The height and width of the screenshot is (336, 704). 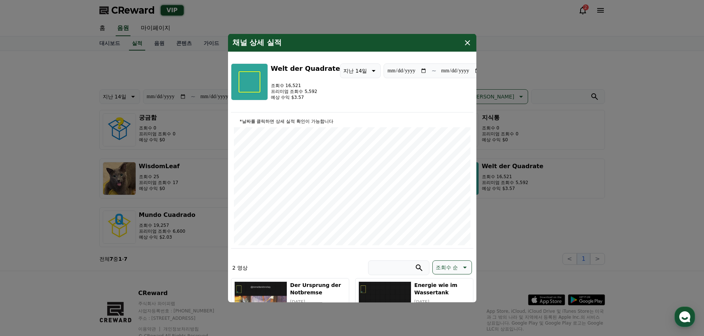 What do you see at coordinates (72, 243) in the screenshot?
I see `a: 대화` at bounding box center [72, 243].